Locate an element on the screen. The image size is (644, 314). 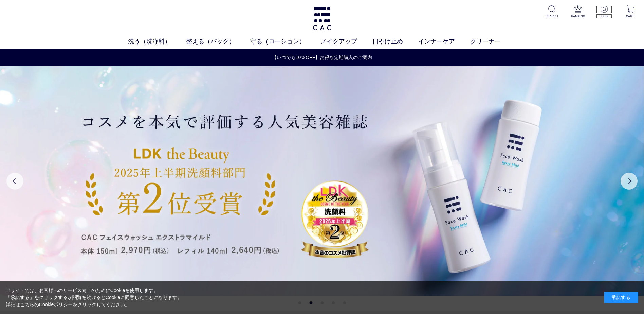
a: SEARCH is located at coordinates (552, 12).